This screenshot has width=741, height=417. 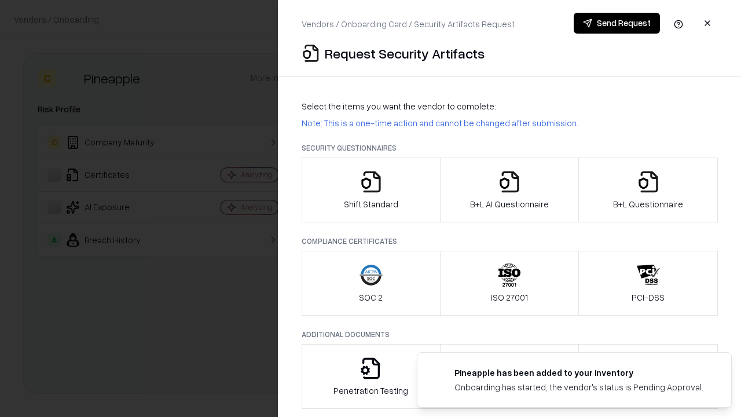 What do you see at coordinates (510, 106) in the screenshot?
I see `p: Select the items you want the vendor to complete:` at bounding box center [510, 106].